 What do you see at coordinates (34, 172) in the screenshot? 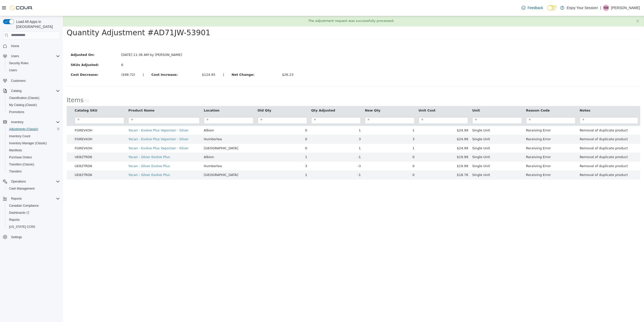
I see `span: Transfers` at bounding box center [34, 172].